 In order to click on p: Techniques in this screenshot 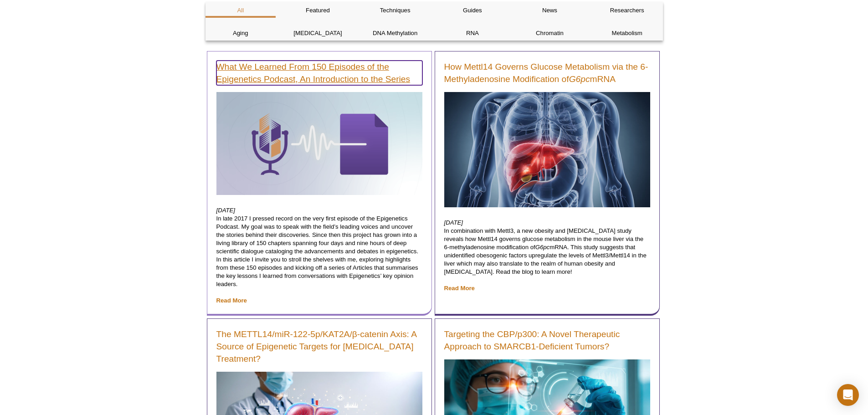, I will do `click(395, 10)`.